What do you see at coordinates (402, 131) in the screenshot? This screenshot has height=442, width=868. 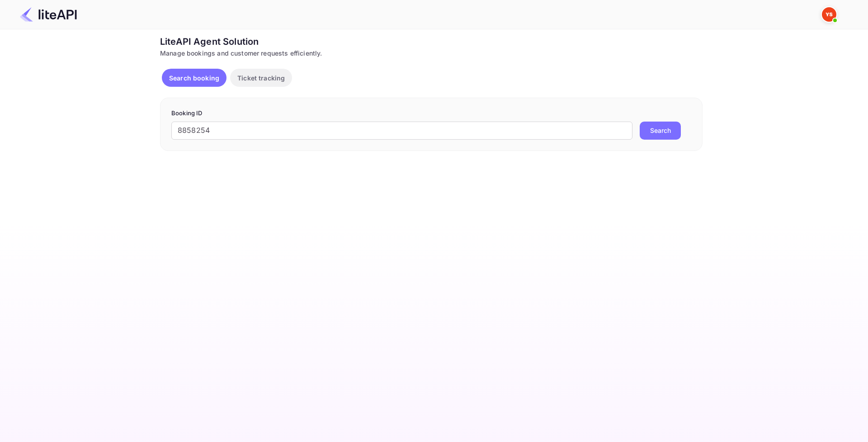 I see `input: Enter Booking ID (e.g., 63782194)` at bounding box center [402, 131].